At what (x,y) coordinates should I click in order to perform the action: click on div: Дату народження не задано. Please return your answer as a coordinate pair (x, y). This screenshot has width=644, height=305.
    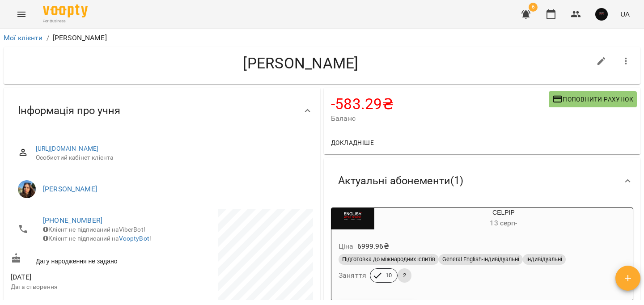
    Looking at the image, I should click on (86, 259).